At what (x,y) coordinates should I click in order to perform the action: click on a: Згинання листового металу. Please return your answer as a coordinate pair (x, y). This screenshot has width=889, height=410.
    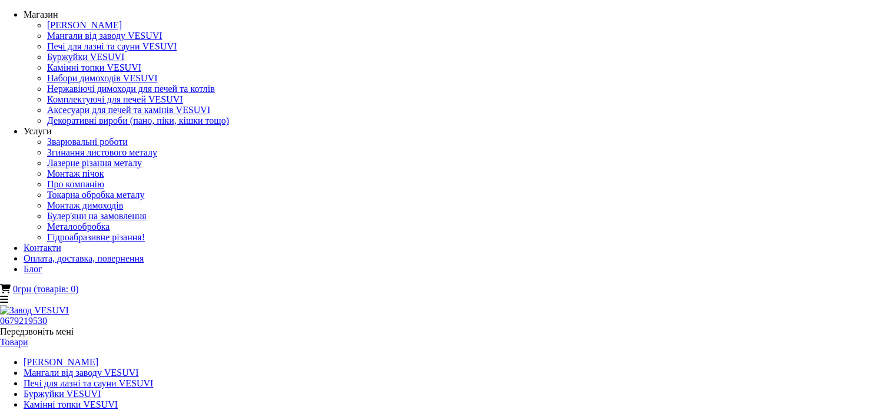
    Looking at the image, I should click on (102, 152).